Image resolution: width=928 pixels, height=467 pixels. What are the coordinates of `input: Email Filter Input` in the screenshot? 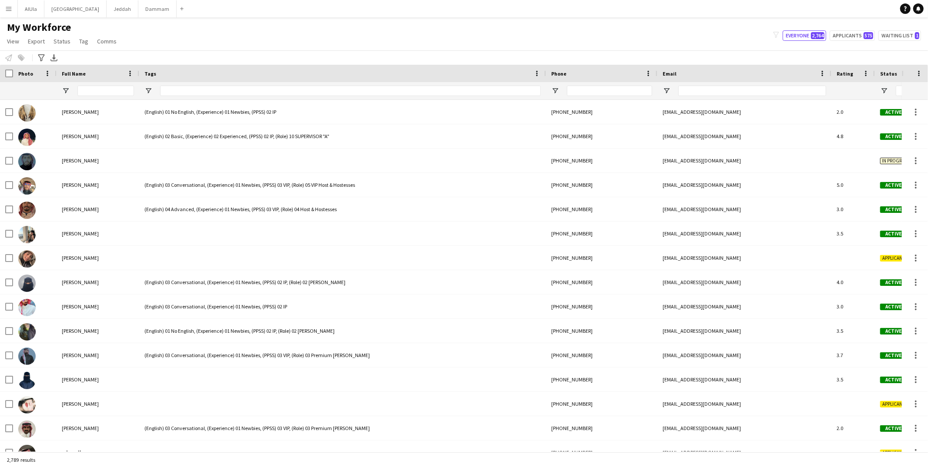 It's located at (752, 91).